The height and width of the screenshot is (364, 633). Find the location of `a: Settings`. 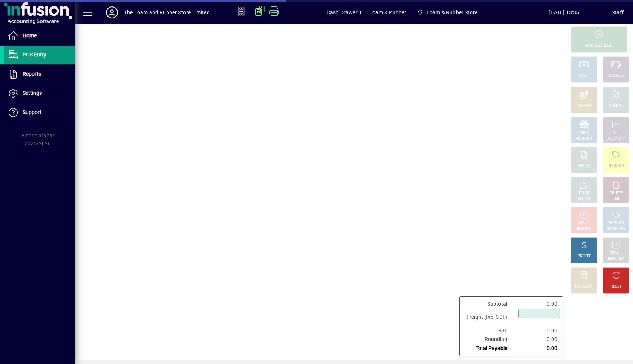

a: Settings is located at coordinates (40, 93).